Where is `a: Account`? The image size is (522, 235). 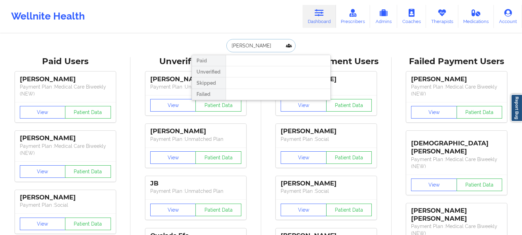
a: Account is located at coordinates (508, 16).